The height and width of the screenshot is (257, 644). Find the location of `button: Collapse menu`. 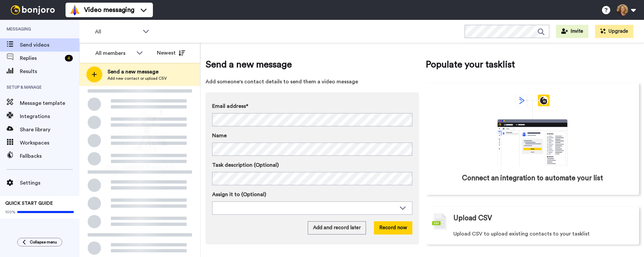

button: Collapse menu is located at coordinates (40, 242).